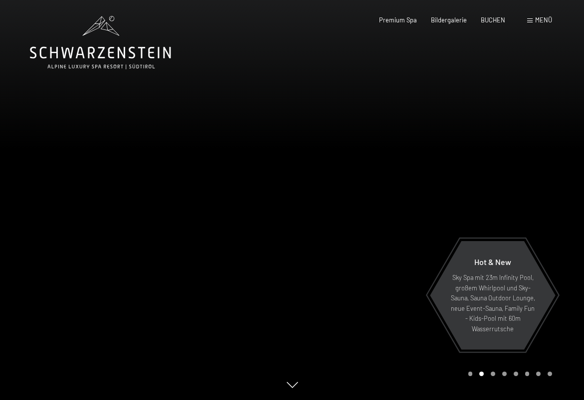 The image size is (584, 400). What do you see at coordinates (398, 20) in the screenshot?
I see `a: Premium Spa` at bounding box center [398, 20].